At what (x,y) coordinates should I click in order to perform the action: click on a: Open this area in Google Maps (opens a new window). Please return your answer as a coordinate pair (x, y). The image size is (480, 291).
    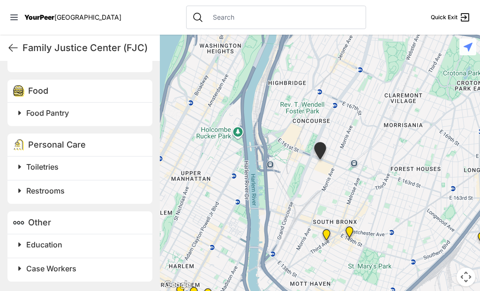
    Looking at the image, I should click on (178, 285).